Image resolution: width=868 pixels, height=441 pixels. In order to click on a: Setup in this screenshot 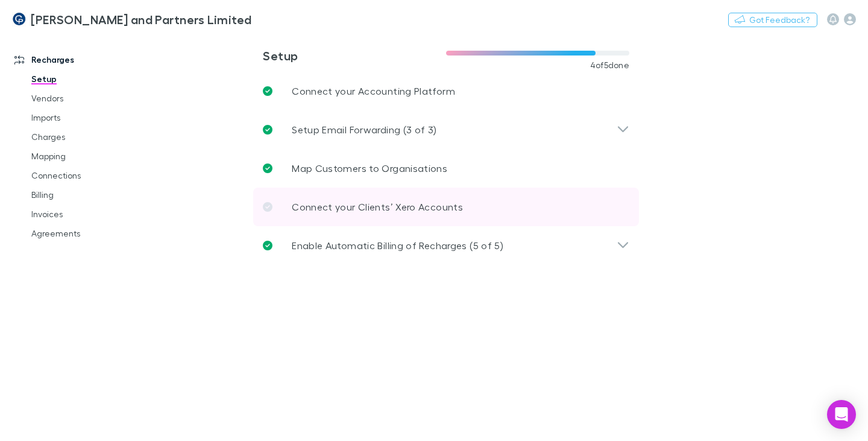, I will do `click(87, 79)`.